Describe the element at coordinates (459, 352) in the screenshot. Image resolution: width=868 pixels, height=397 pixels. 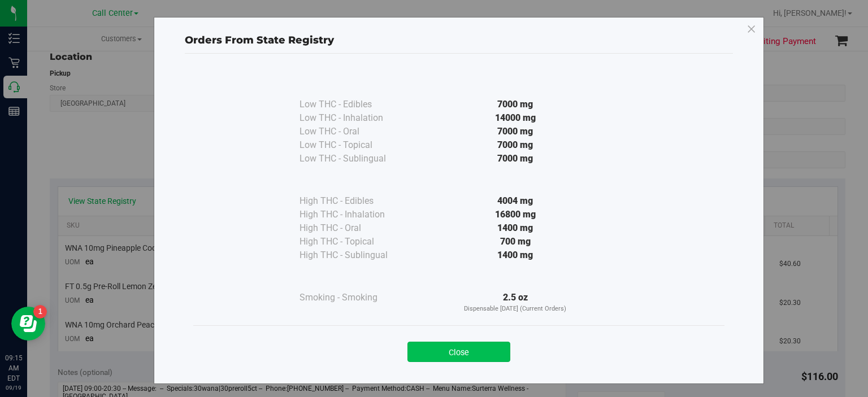
I see `button: Close` at that location.